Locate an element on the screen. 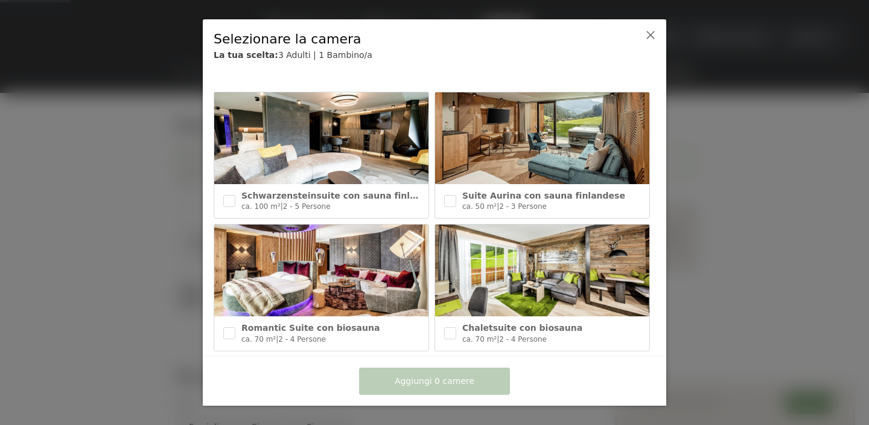 Image resolution: width=869 pixels, height=425 pixels. span: 2 - 3 Persone is located at coordinates (523, 206).